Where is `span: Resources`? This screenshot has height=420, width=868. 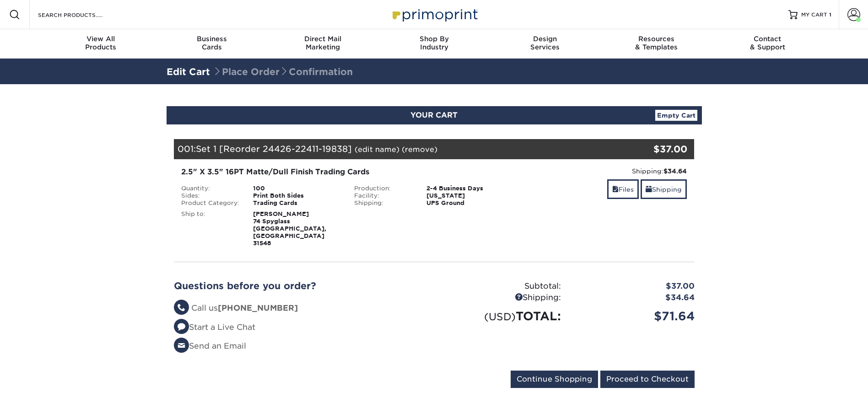 span: Resources is located at coordinates (656, 39).